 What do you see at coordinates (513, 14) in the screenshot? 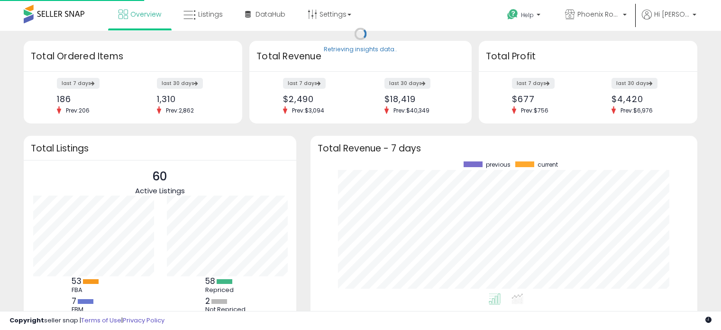
I see `i: Get Help` at bounding box center [513, 14].